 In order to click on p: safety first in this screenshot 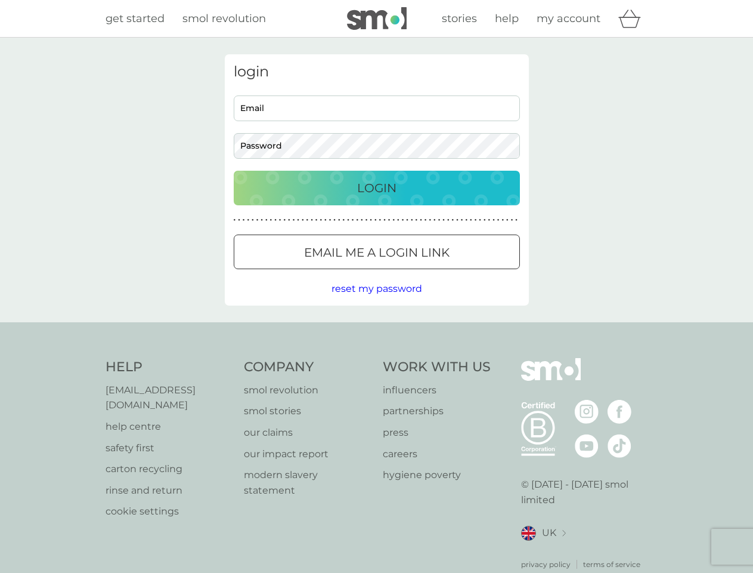, I will do `click(169, 448)`.